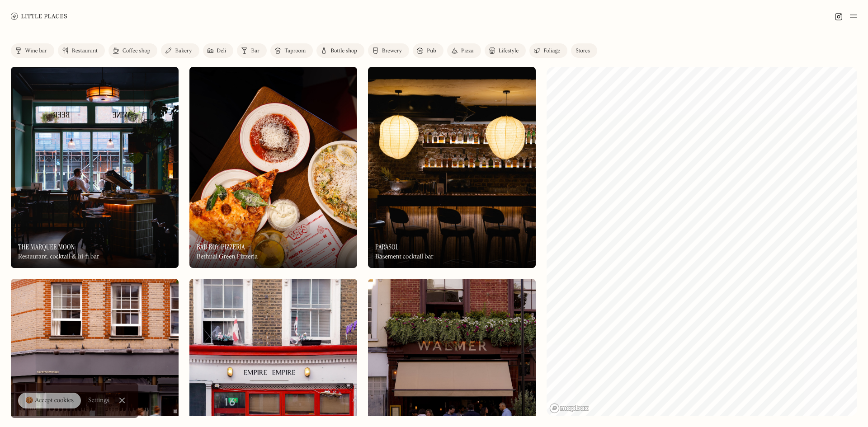 This screenshot has width=868, height=427. What do you see at coordinates (701, 242) in the screenshot?
I see `canvas: Map` at bounding box center [701, 242].